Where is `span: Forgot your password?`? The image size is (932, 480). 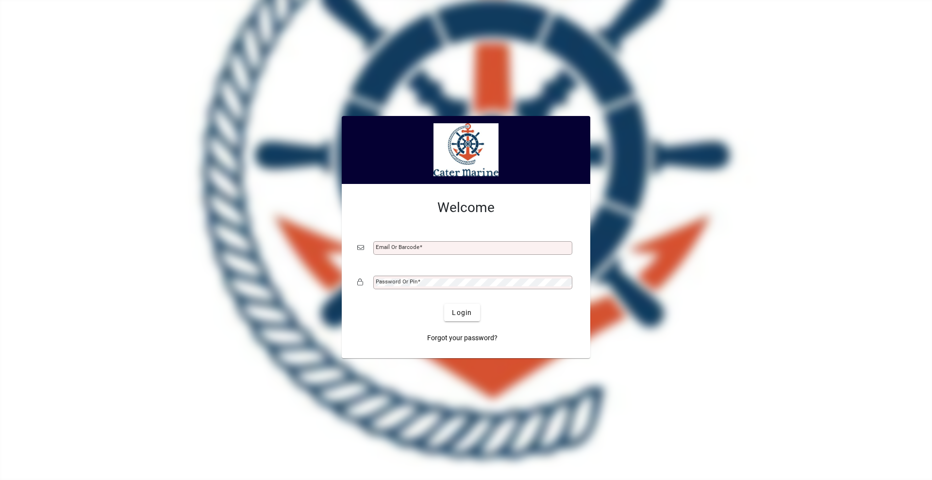 span: Forgot your password? is located at coordinates (462, 338).